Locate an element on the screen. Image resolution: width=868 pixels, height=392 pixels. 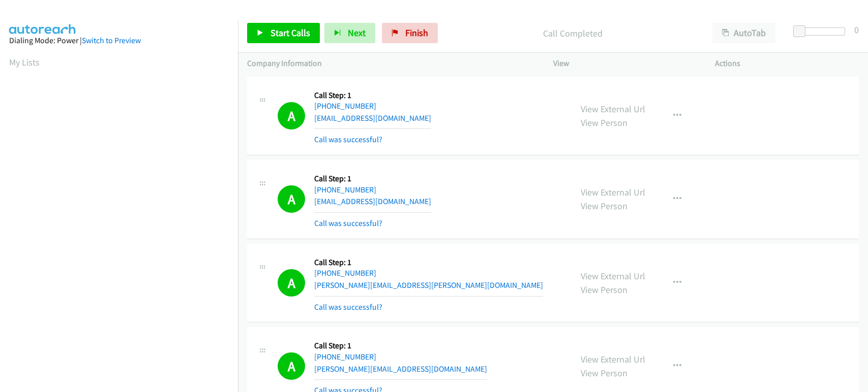
span: Start Calls is located at coordinates (291, 32).